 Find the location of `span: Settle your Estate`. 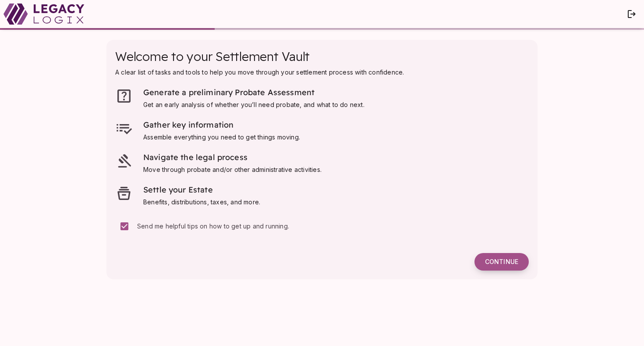

span: Settle your Estate is located at coordinates (178, 189).